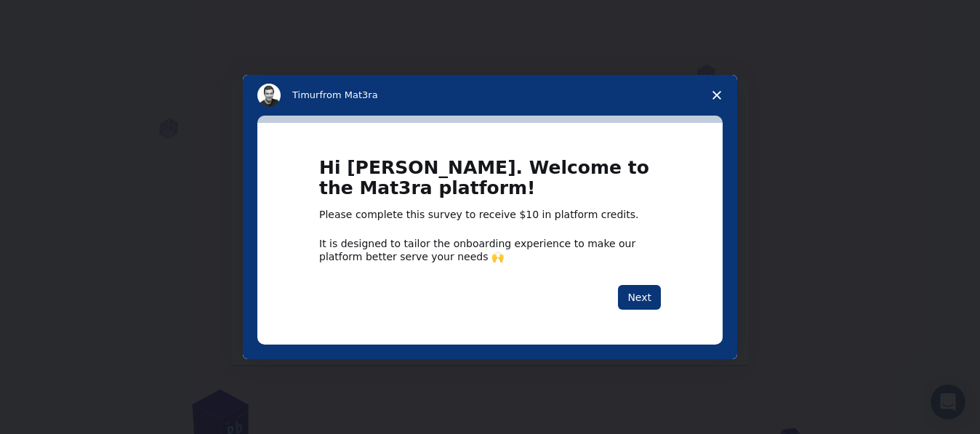 The height and width of the screenshot is (434, 980). What do you see at coordinates (490, 216) in the screenshot?
I see `div: Please complete this survey to receive $10 in platform credits.` at bounding box center [490, 216].